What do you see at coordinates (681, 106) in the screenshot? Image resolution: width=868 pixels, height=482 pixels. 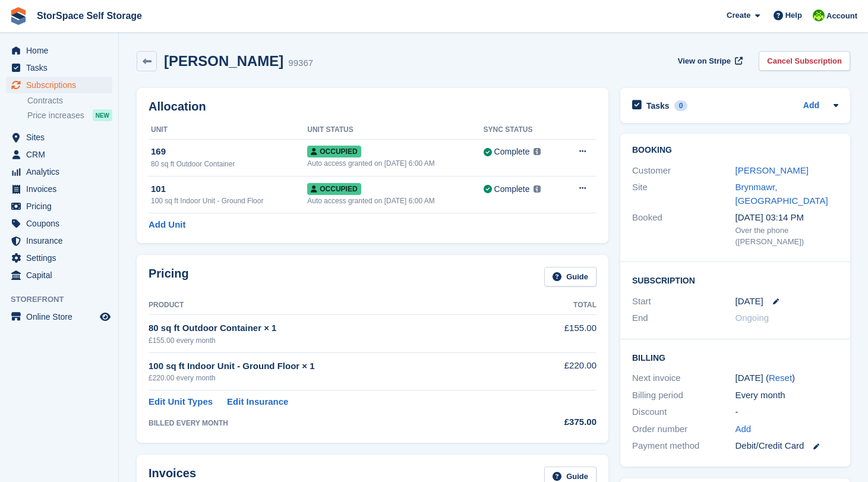 I see `div: 0` at bounding box center [681, 106].